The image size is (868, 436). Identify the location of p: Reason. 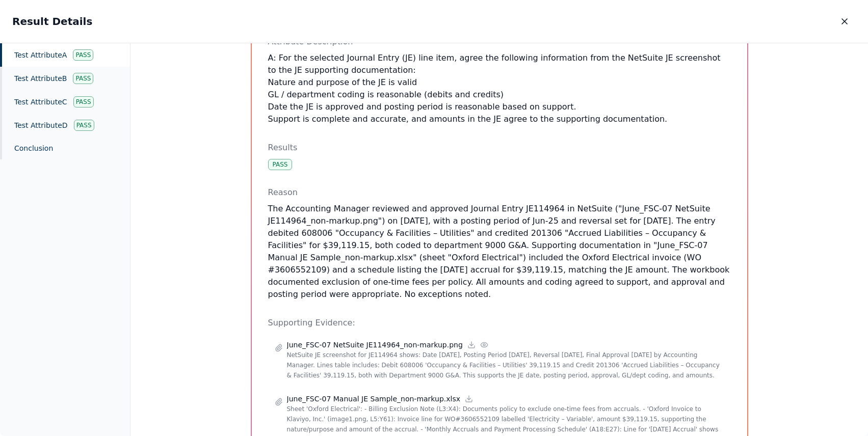
(500, 193).